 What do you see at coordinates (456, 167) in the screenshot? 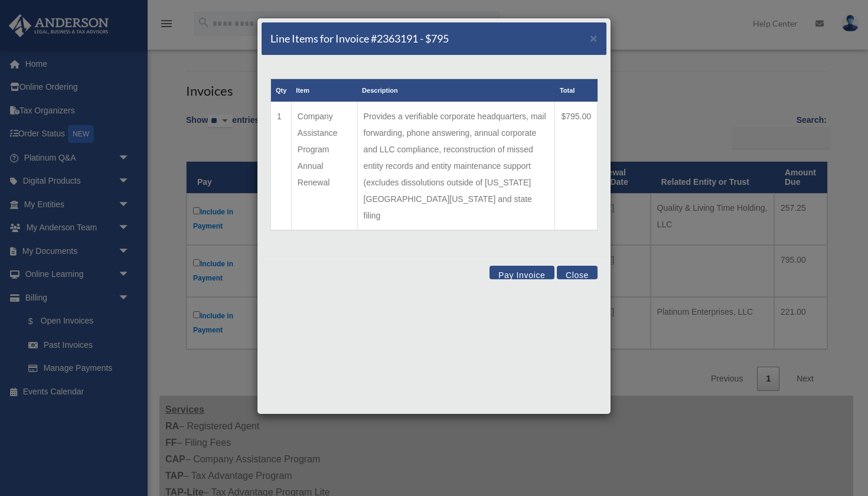
I see `td: Provides a verifiable corporate headquarters, mail forwarding, phone answering, annual corporate ...` at bounding box center [456, 167].